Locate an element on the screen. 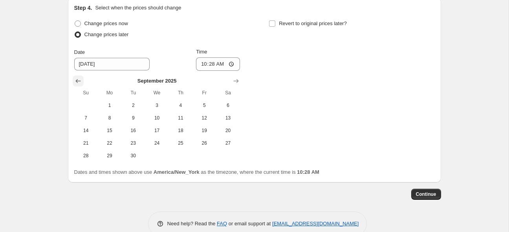 This screenshot has width=509, height=232. button: Tuesday September 23 2025 is located at coordinates (133, 143).